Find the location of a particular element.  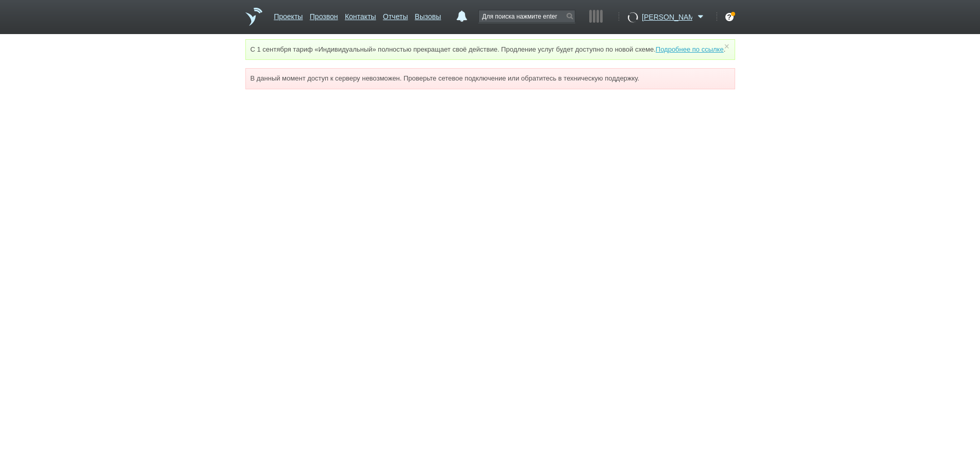

a: Вызовы is located at coordinates (428, 15).